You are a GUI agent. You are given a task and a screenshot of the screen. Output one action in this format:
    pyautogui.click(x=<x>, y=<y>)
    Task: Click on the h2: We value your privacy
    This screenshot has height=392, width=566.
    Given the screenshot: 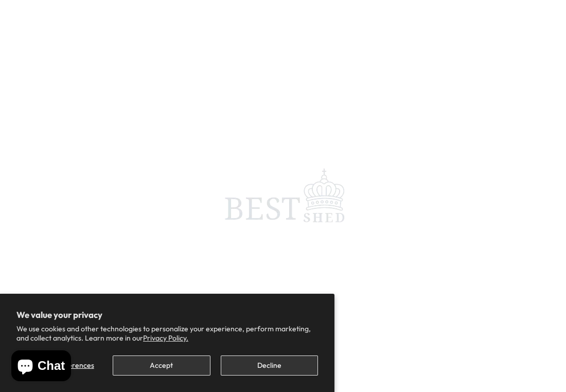 What is the action you would take?
    pyautogui.click(x=167, y=315)
    